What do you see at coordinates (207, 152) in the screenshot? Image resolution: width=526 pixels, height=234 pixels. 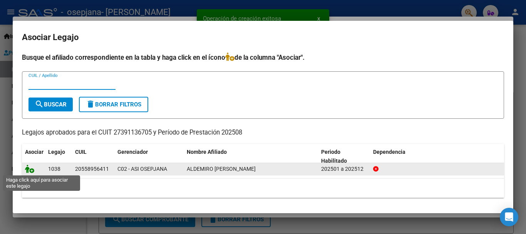 I see `span: Nombre Afiliado` at bounding box center [207, 152].